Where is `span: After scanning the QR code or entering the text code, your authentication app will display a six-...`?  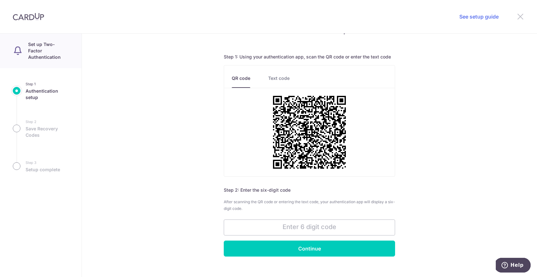
span: After scanning the QR code or entering the text code, your authentication app will display a six-... is located at coordinates (309, 205).